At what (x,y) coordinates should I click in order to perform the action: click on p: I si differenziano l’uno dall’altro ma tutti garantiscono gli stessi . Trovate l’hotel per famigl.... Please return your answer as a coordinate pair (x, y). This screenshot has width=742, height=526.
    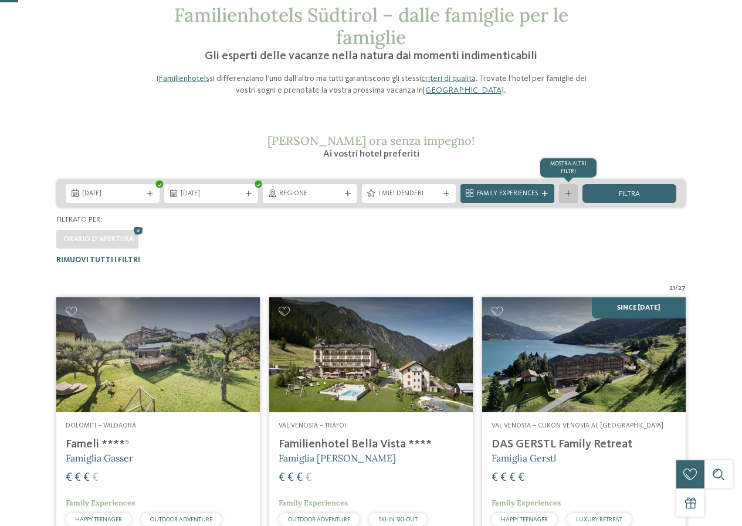
    Looking at the image, I should click on (371, 84).